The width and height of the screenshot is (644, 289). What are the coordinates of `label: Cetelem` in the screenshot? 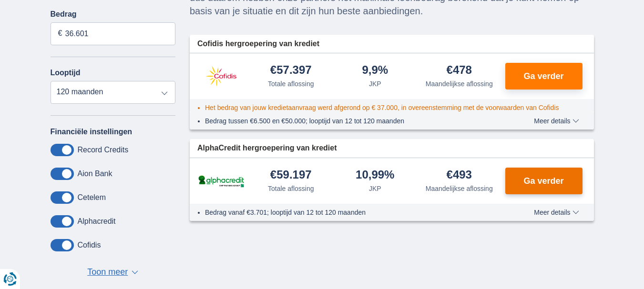 It's located at (92, 197).